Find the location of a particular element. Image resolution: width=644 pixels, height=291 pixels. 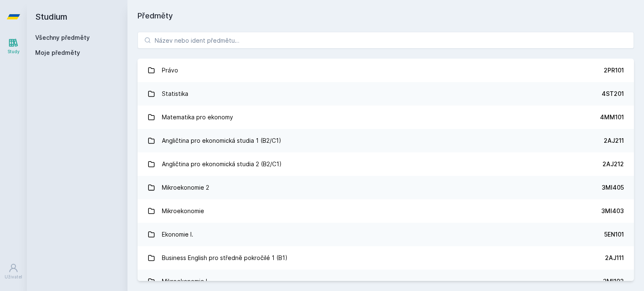

div: Business English pro středně pokročilé 1 (B1) is located at coordinates (224, 258).